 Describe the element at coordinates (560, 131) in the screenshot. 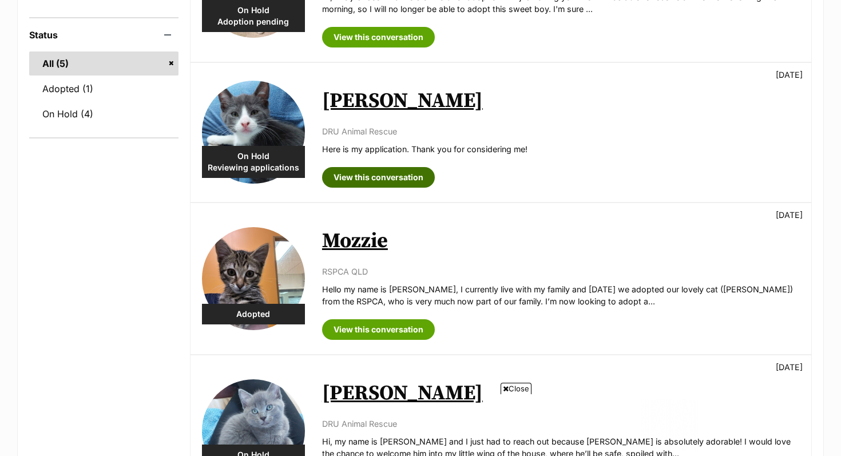

I see `p: DRU Animal Rescue` at that location.